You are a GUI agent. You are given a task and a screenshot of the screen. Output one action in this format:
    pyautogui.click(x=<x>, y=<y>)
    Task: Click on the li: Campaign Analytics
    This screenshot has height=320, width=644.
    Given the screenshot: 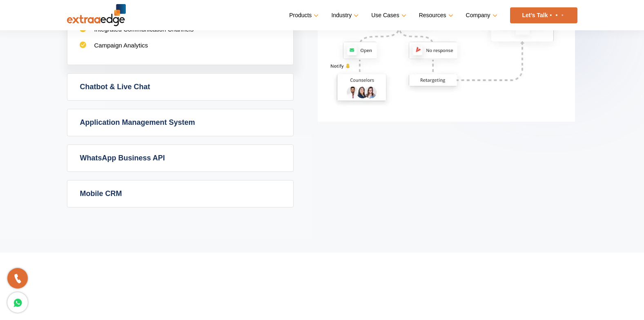 What is the action you would take?
    pyautogui.click(x=180, y=49)
    